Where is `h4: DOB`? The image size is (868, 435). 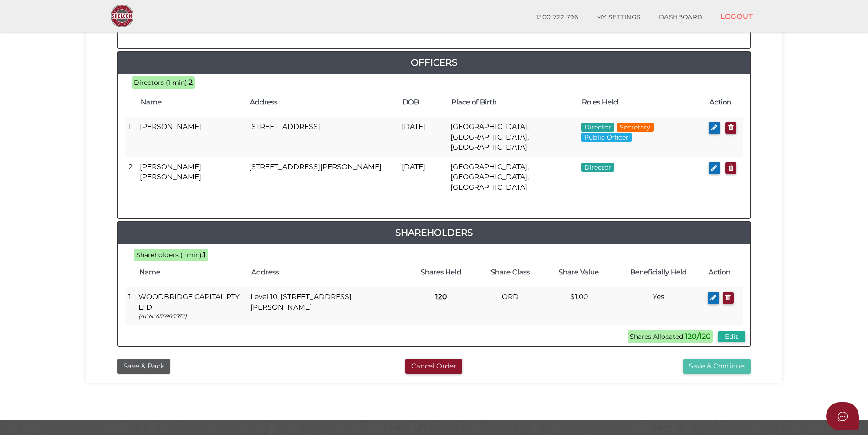
h4: DOB is located at coordinates (422, 102).